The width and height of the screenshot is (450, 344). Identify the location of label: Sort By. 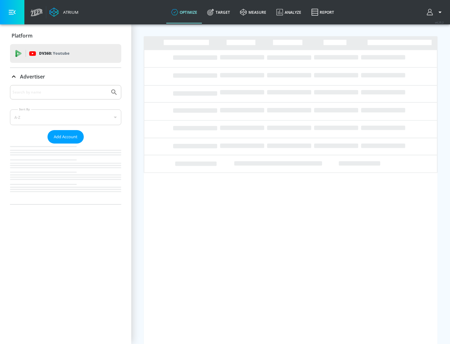
(24, 109).